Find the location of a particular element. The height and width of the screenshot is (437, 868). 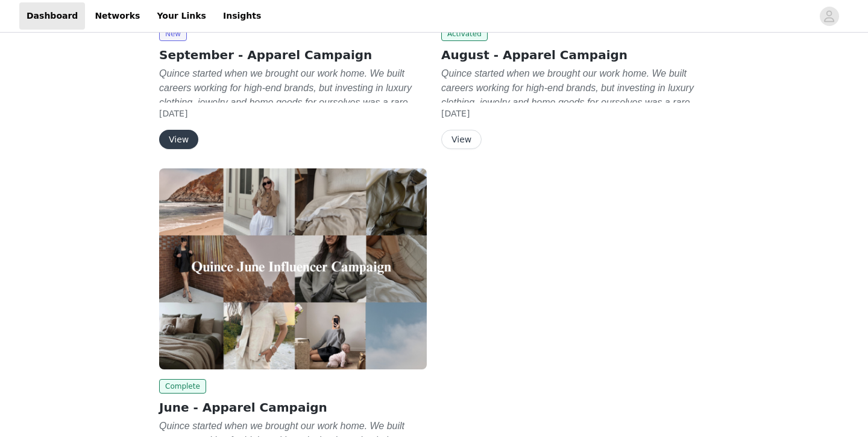

a: Insights is located at coordinates (242, 16).